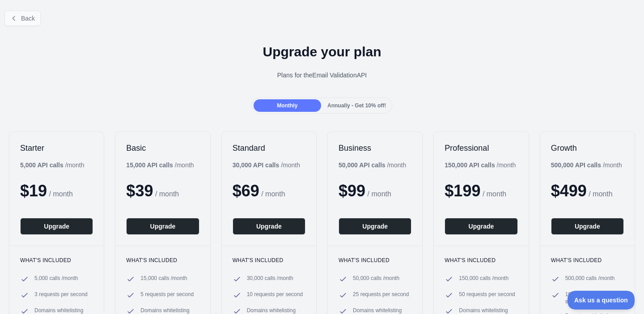  Describe the element at coordinates (576, 165) in the screenshot. I see `b: 500,000 API calls` at that location.